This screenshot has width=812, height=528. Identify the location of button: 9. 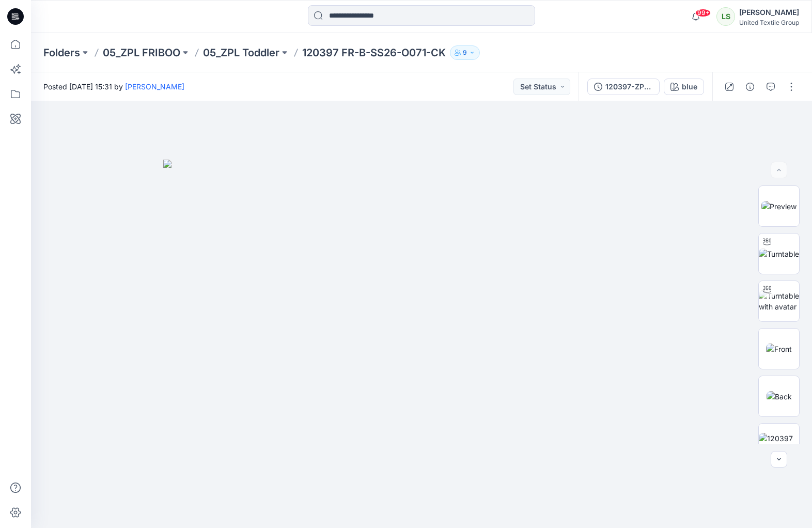
(464, 52).